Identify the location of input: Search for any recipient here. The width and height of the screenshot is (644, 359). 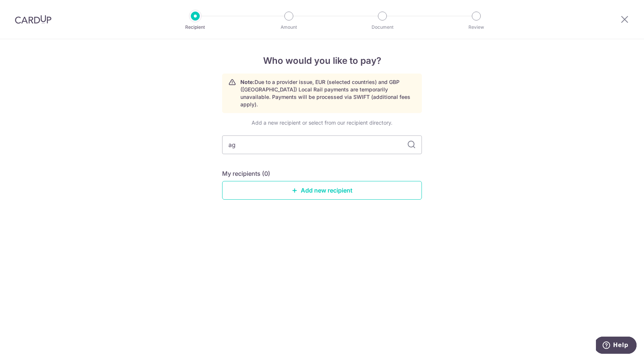
(322, 145).